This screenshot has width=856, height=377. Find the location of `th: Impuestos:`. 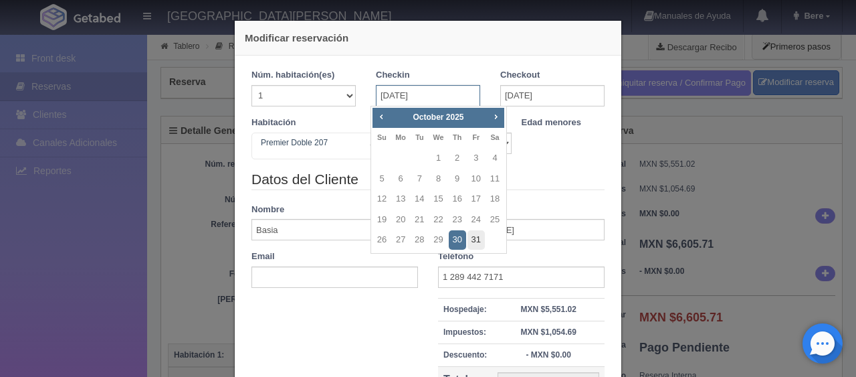

th: Impuestos: is located at coordinates (465, 332).